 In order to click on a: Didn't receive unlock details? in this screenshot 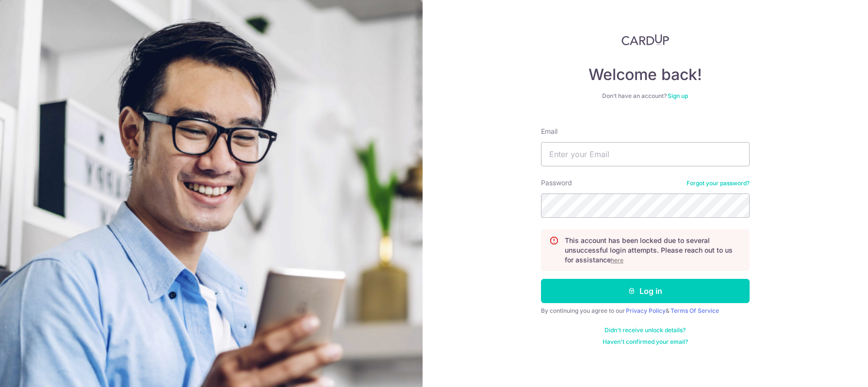, I will do `click(645, 330)`.